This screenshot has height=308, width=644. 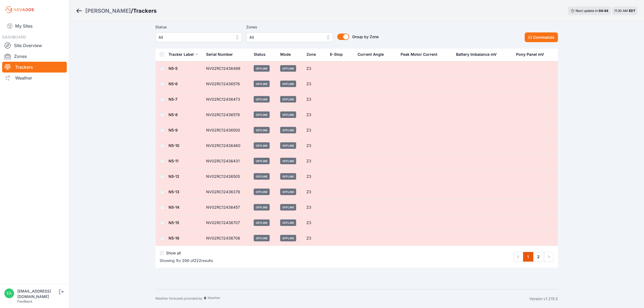 I want to click on span: 11:30 AM, so click(x=621, y=10).